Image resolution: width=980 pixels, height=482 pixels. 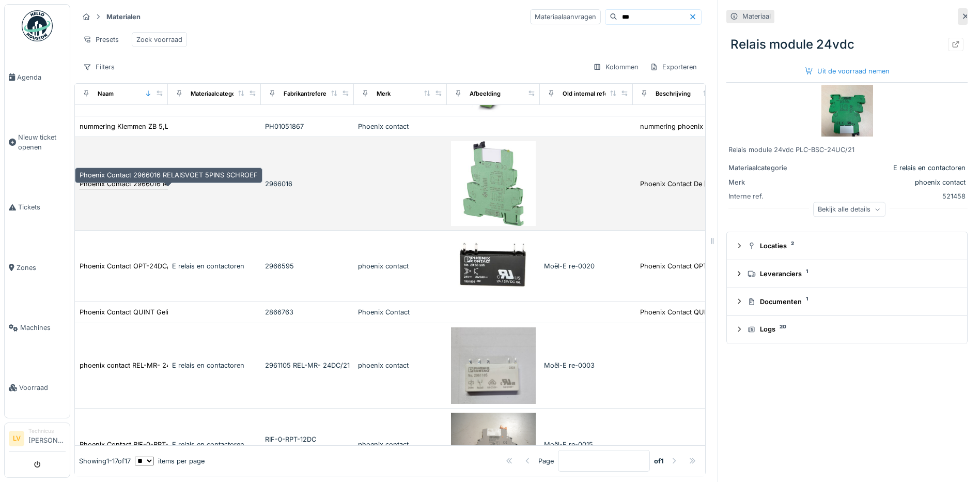 I want to click on div: Moël-E re-0003, so click(x=586, y=365).